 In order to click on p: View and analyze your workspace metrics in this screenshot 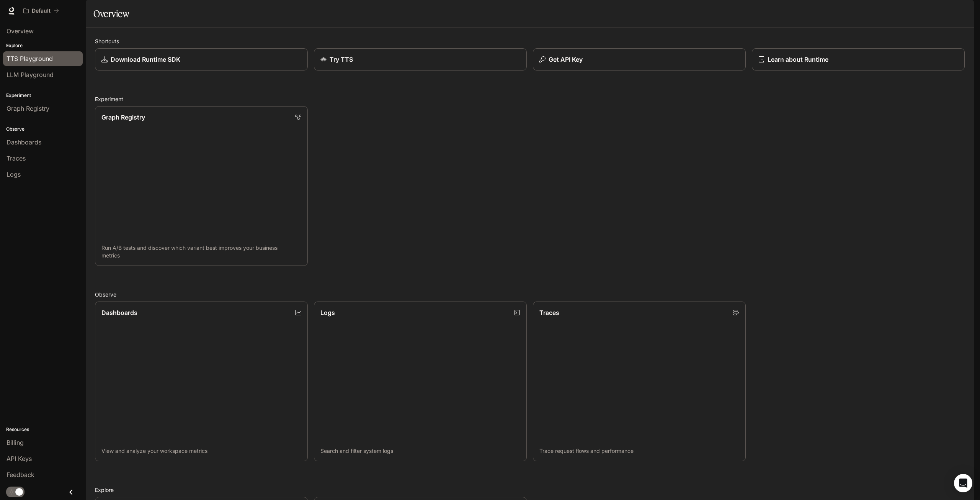, I will do `click(201, 451)`.